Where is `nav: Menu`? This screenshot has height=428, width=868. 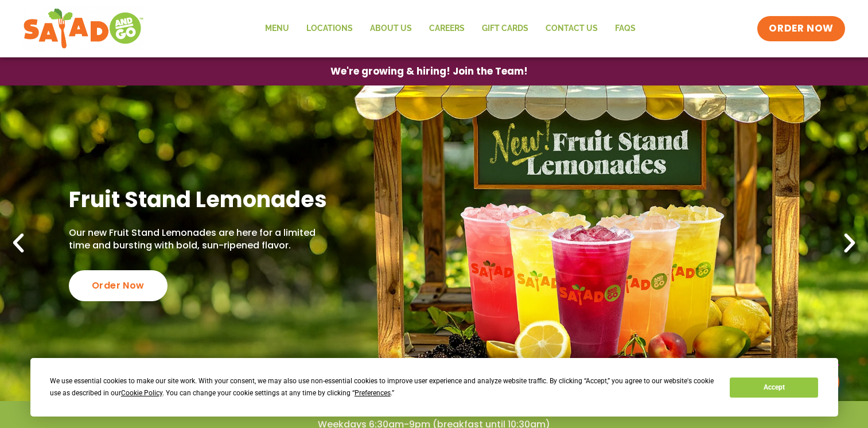
nav: Menu is located at coordinates (451, 29).